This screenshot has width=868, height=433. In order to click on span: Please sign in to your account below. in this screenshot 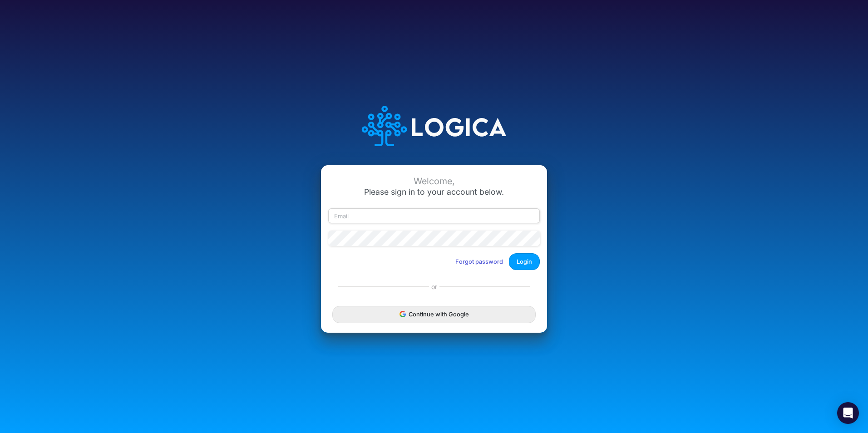, I will do `click(434, 191)`.